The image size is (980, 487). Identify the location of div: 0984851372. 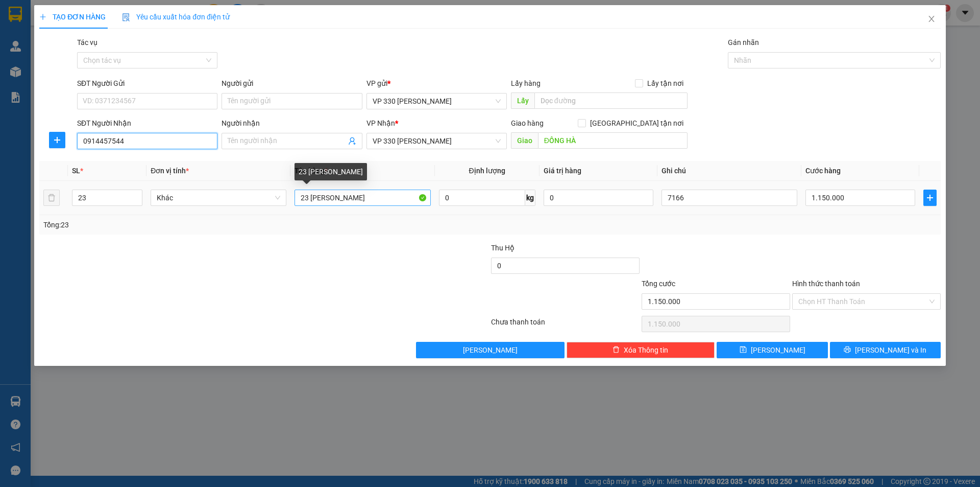
(49, 40).